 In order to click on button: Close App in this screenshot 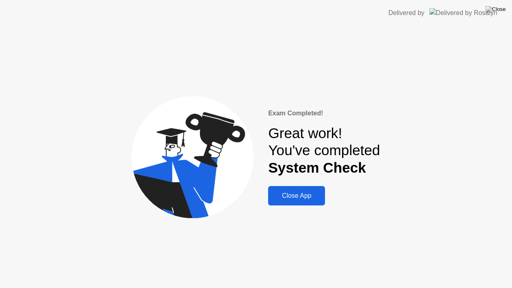, I will do `click(296, 196)`.